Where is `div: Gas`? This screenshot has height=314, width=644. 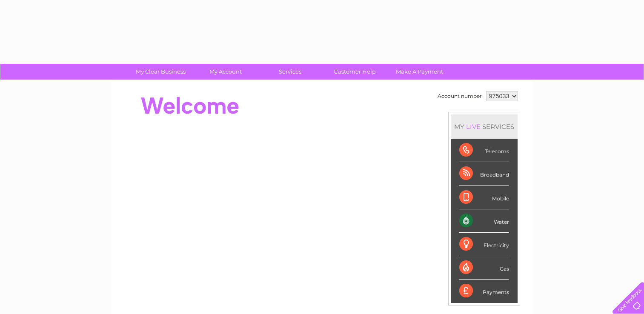 div: Gas is located at coordinates (484, 268).